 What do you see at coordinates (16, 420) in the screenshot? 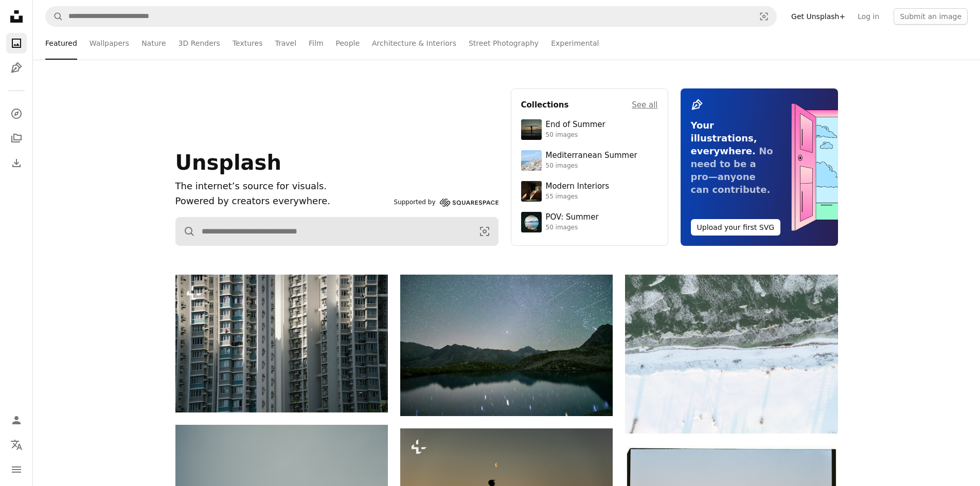
I see `a: Log in / Sign up` at bounding box center [16, 420].